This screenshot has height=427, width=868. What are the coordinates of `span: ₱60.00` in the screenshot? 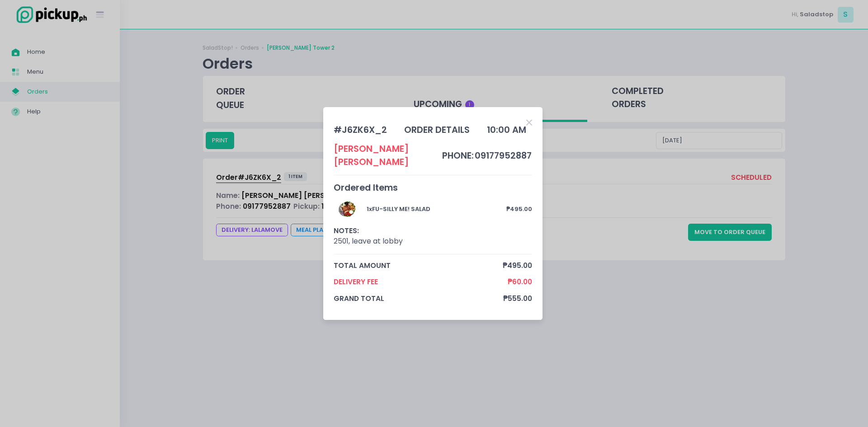 It's located at (520, 281).